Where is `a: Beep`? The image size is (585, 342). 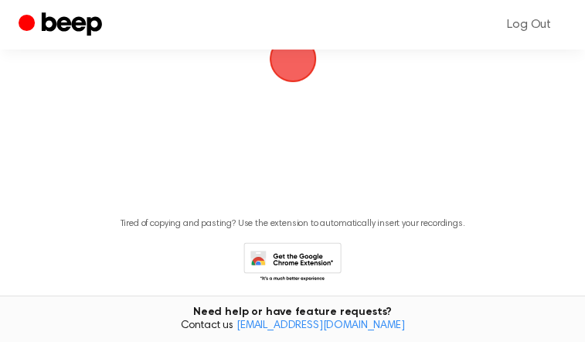 a: Beep is located at coordinates (62, 25).